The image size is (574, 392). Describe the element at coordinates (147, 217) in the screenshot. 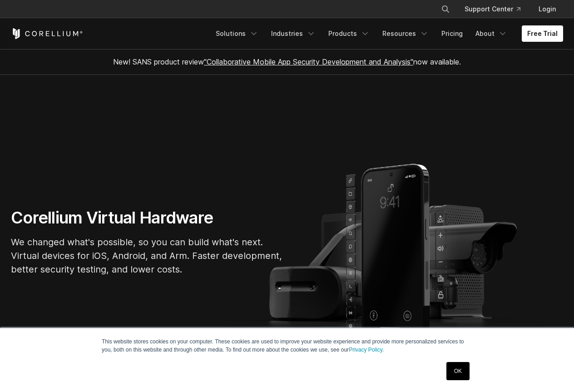

I see `h1: Corellium Virtual Hardware` at that location.